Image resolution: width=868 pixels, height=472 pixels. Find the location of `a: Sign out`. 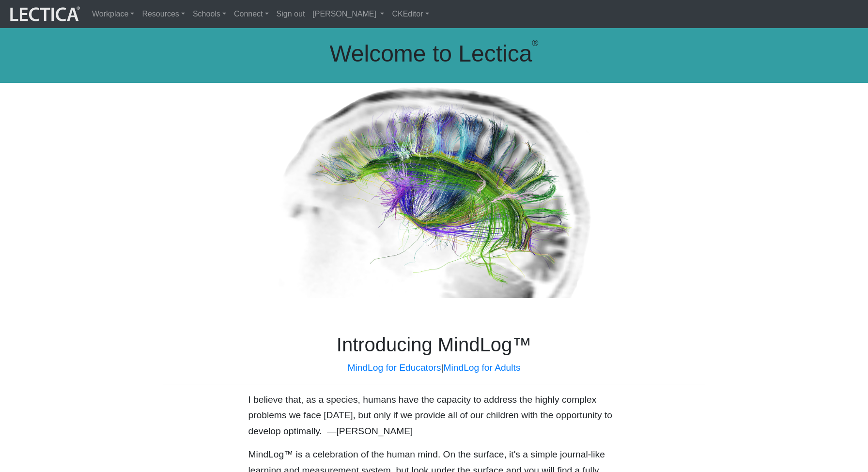

a: Sign out is located at coordinates (291, 14).